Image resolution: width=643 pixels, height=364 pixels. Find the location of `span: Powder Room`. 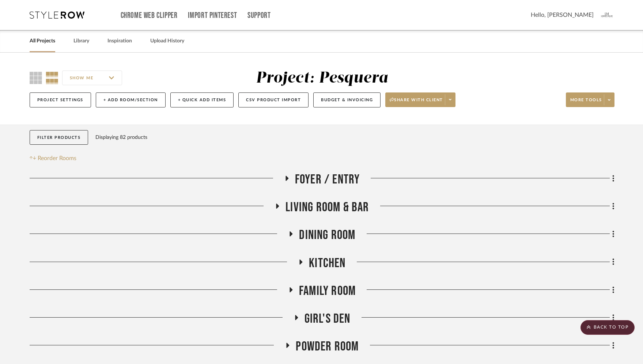

span: Powder Room is located at coordinates (327, 347).